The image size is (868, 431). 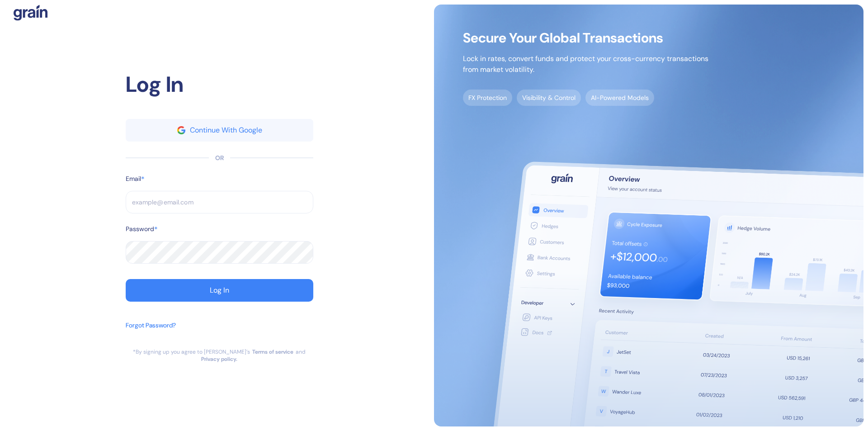 What do you see at coordinates (585, 64) in the screenshot?
I see `p: Lock in rates, convert funds and protect your cross-currency transactions from market volatility.` at bounding box center [585, 64].